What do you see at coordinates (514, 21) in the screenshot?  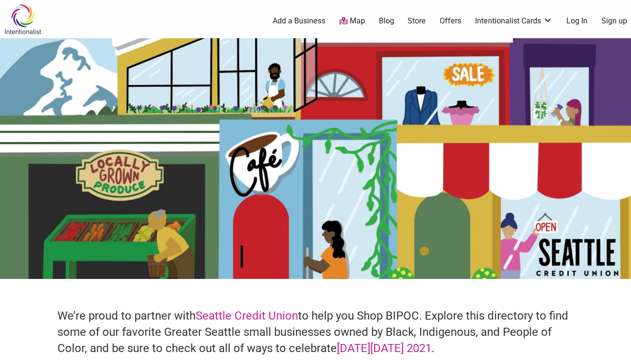 I see `li: Intentionalist Cards` at bounding box center [514, 21].